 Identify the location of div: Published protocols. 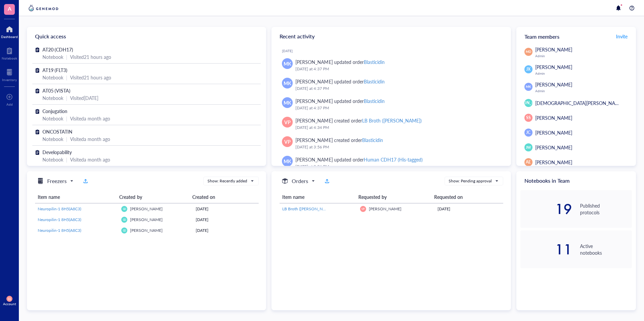
(606, 209).